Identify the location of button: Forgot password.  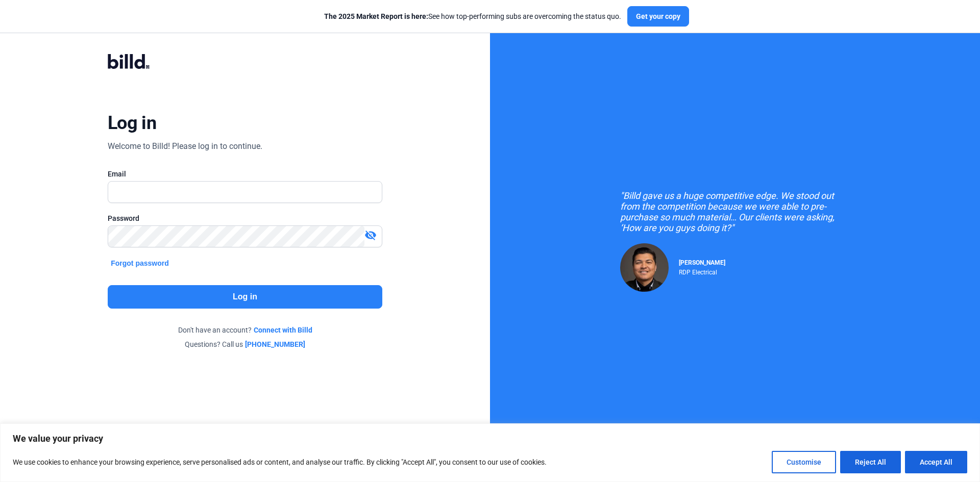
(140, 263).